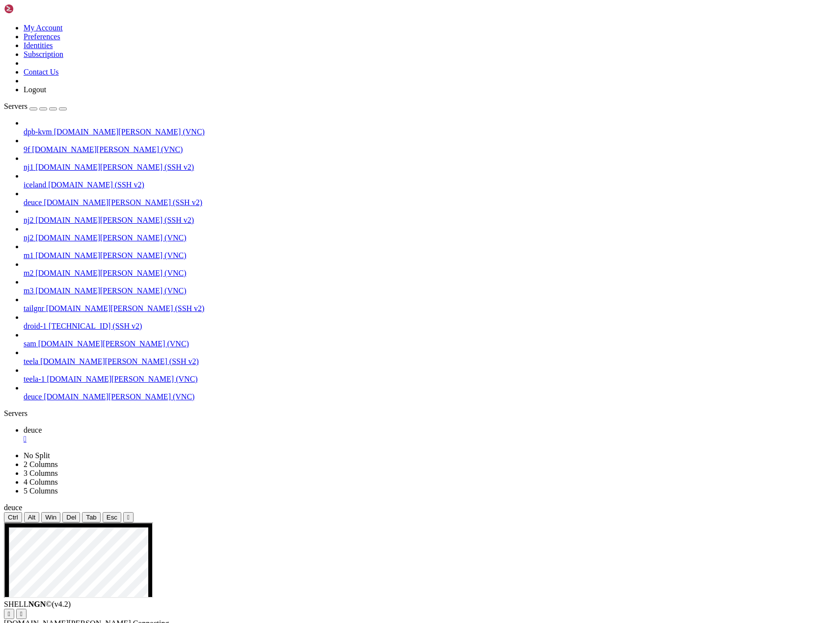  I want to click on span: teela, so click(31, 361).